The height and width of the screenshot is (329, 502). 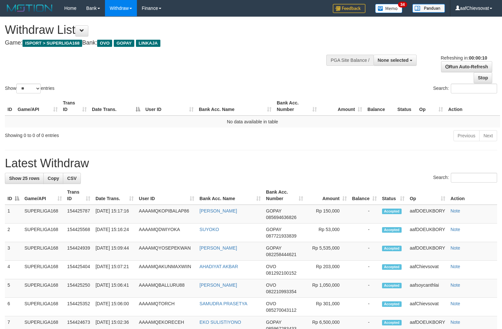 I want to click on td: Rp 5,535,000, so click(x=327, y=251).